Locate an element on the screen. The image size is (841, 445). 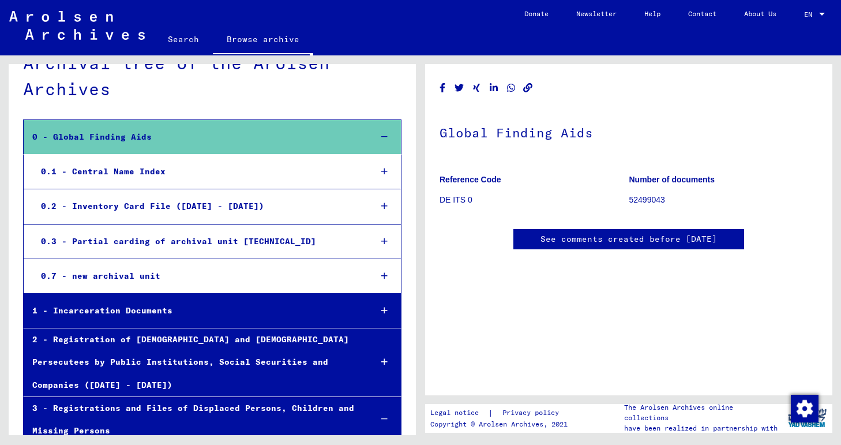
button: Share on LinkedIn is located at coordinates (494, 88).